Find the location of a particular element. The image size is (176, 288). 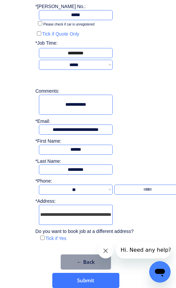

div: *Last Name: is located at coordinates (49, 161).